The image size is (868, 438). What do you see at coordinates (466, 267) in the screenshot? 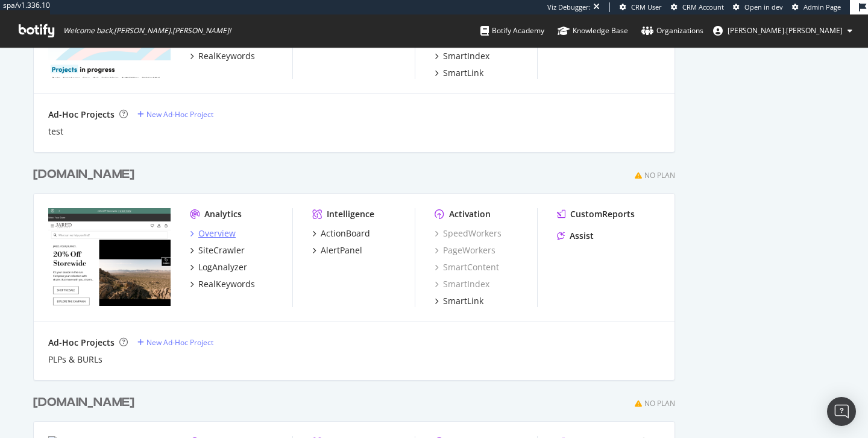
I see `div: SmartContent` at bounding box center [466, 267].